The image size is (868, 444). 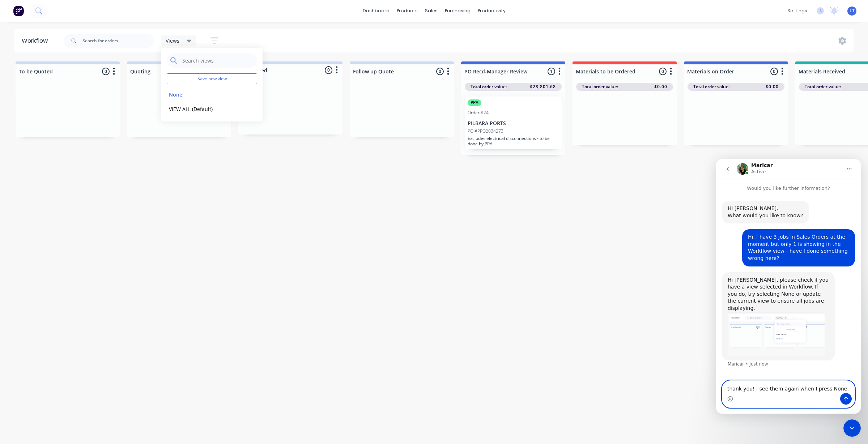 I want to click on div: productivity, so click(x=491, y=11).